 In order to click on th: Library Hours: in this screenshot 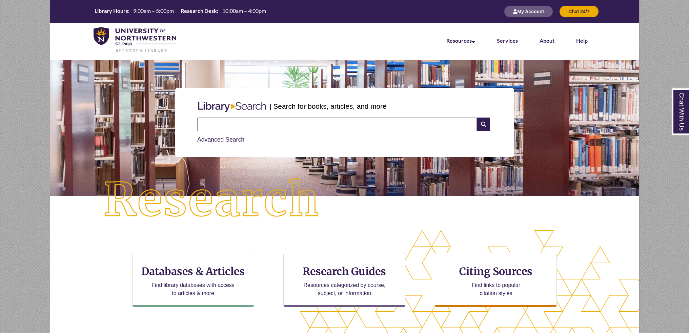, I will do `click(111, 11)`.